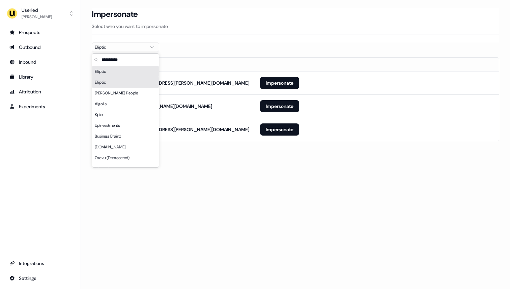 This screenshot has height=289, width=510. Describe the element at coordinates (40, 47) in the screenshot. I see `div: Outbound` at that location.